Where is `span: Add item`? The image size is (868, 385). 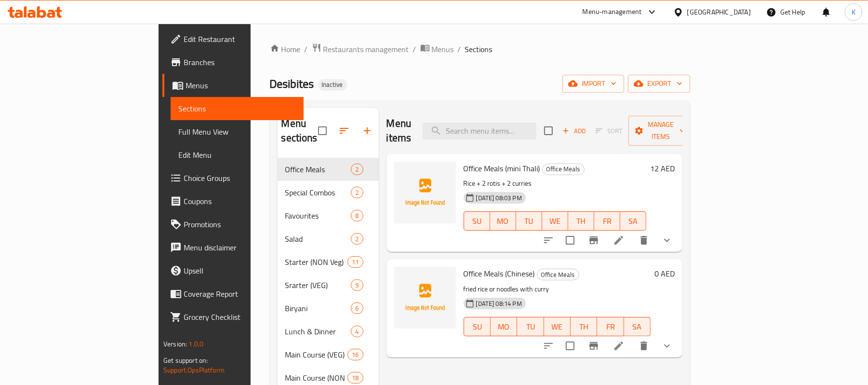 span: Add item is located at coordinates (574, 131).